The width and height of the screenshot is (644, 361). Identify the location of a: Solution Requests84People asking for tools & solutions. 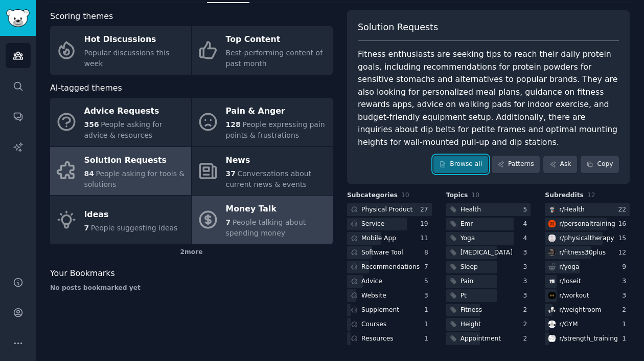
(121, 171).